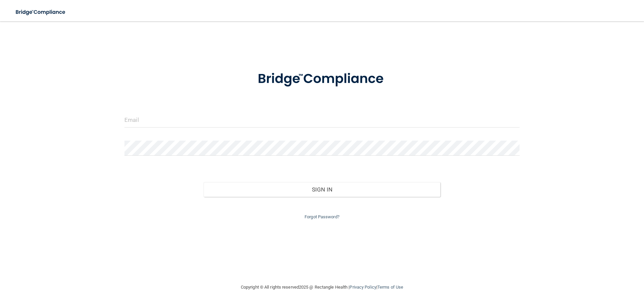  I want to click on a: Privacy Policy, so click(363, 287).